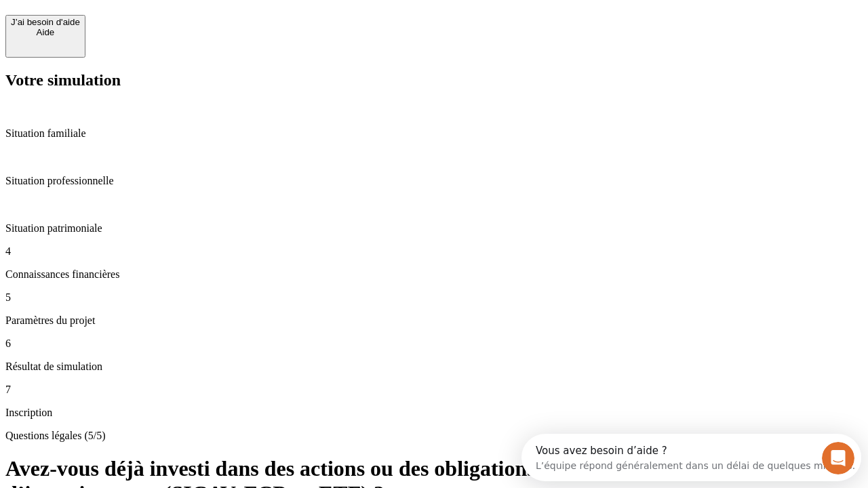  I want to click on p: Paramètres du projet, so click(434, 321).